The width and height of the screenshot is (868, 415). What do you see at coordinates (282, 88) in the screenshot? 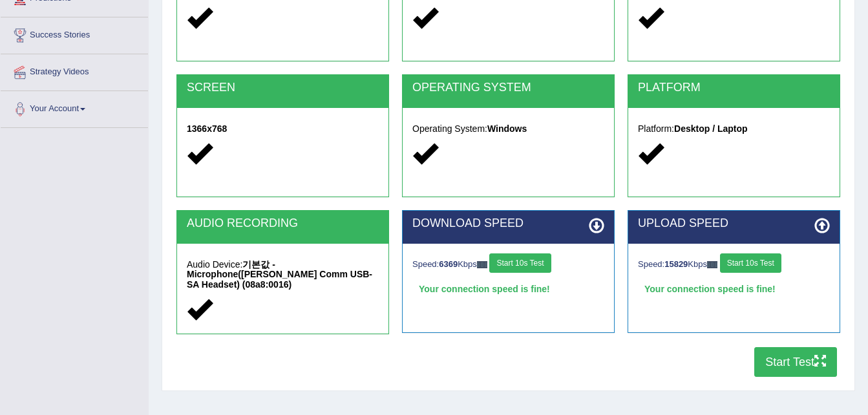
I see `h2: SCREEN` at bounding box center [282, 88].